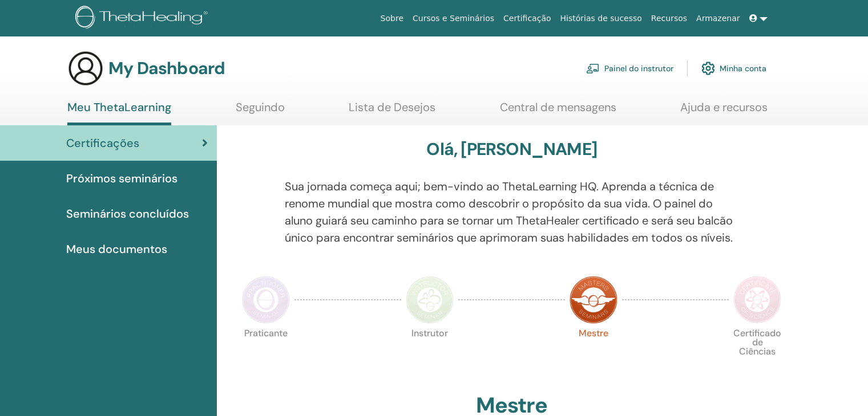 The height and width of the screenshot is (416, 868). Describe the element at coordinates (430, 300) in the screenshot. I see `img: Instructor` at that location.